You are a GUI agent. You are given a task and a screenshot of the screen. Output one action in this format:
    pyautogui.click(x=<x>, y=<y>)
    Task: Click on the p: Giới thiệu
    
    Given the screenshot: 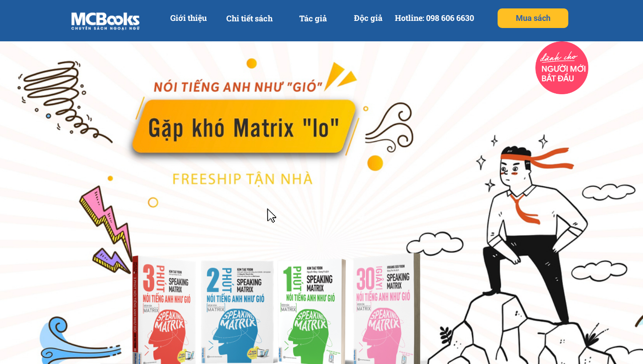 What is the action you would take?
    pyautogui.click(x=188, y=18)
    